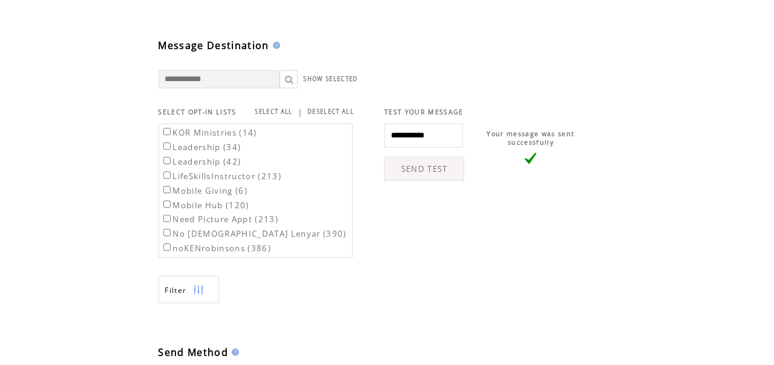  What do you see at coordinates (423, 112) in the screenshot?
I see `span: TEST YOUR MESSAGE` at bounding box center [423, 112].